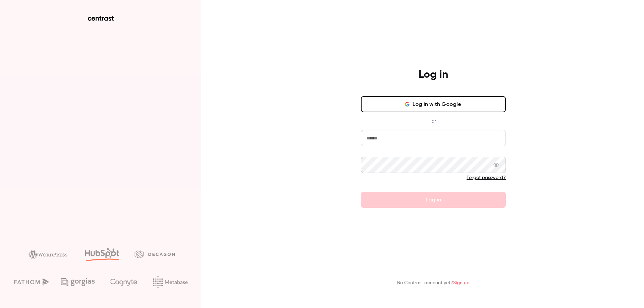 The image size is (644, 308). I want to click on span: or, so click(433, 121).